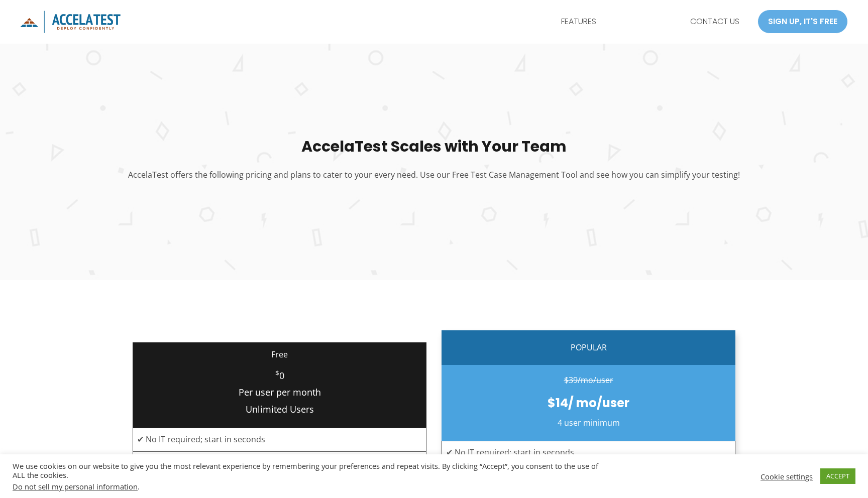 The height and width of the screenshot is (498, 868). What do you see at coordinates (280, 393) in the screenshot?
I see `p: 0 Per user per month Unlimited Users` at bounding box center [280, 393].